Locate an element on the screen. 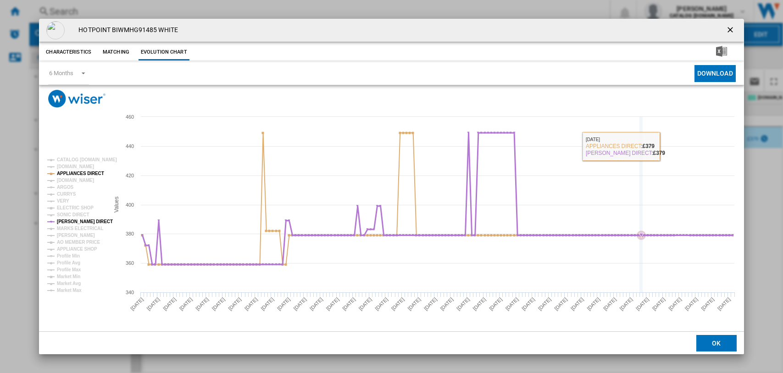 The width and height of the screenshot is (783, 373). tspan: VERY is located at coordinates (63, 201).